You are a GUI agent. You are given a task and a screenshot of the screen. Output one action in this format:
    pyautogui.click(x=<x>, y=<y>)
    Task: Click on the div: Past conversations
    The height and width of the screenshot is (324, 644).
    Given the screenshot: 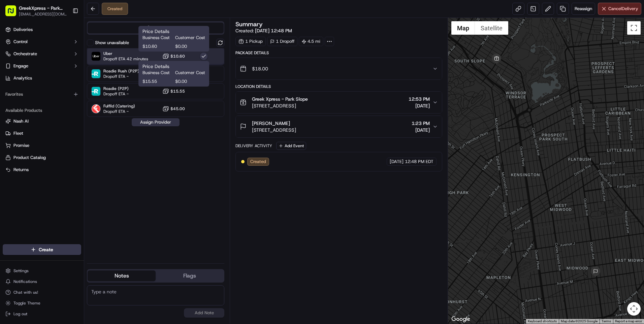 What is the action you would take?
    pyautogui.click(x=26, y=90)
    